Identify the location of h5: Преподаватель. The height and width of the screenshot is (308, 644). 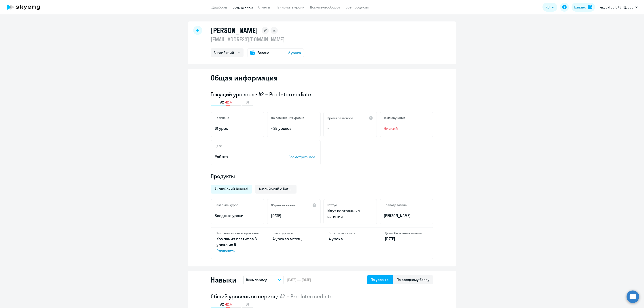
(395, 205).